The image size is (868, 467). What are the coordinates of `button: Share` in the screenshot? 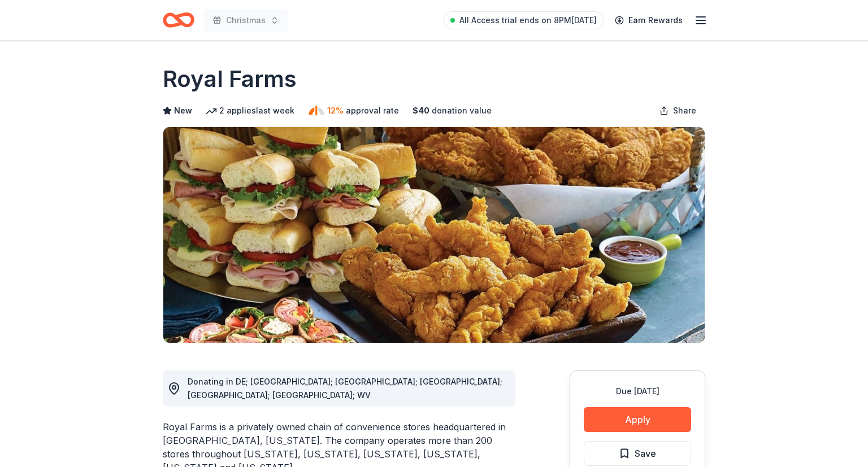 It's located at (677, 110).